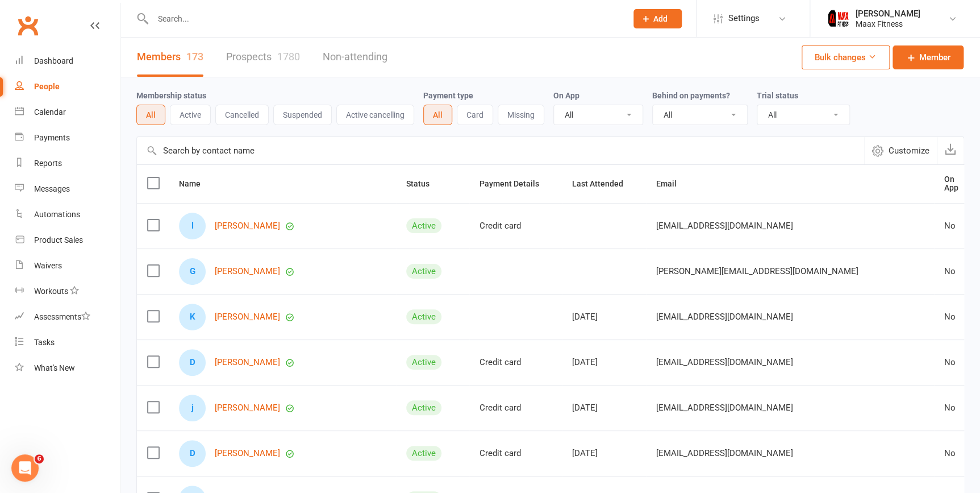 This screenshot has height=493, width=980. Describe the element at coordinates (67, 61) in the screenshot. I see `a: Dashboard` at that location.